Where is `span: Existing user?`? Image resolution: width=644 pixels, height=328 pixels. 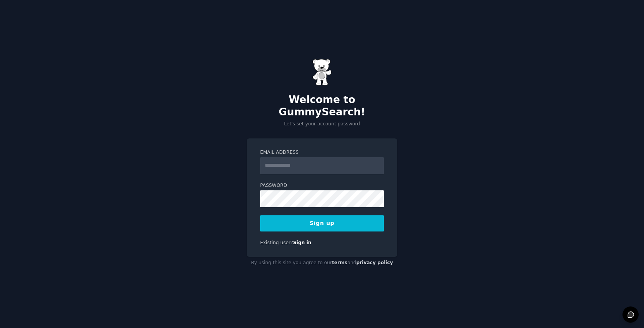 span: Existing user? is located at coordinates (277, 243).